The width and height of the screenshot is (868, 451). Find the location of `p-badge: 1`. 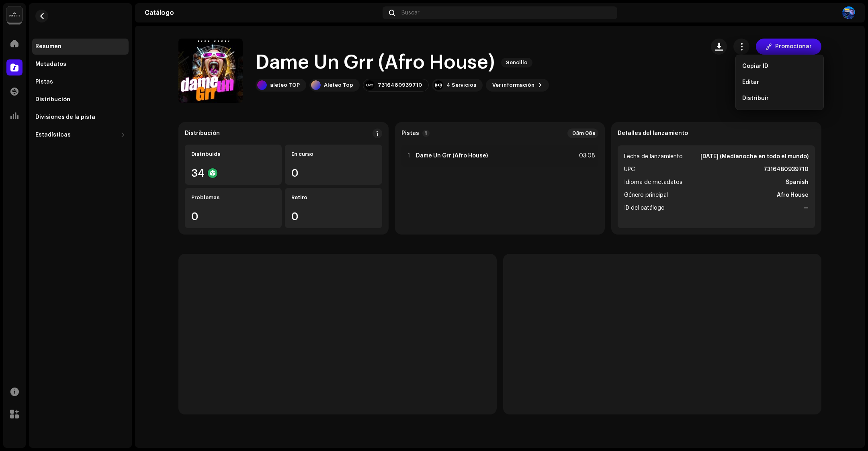

p-badge: 1 is located at coordinates (426, 133).